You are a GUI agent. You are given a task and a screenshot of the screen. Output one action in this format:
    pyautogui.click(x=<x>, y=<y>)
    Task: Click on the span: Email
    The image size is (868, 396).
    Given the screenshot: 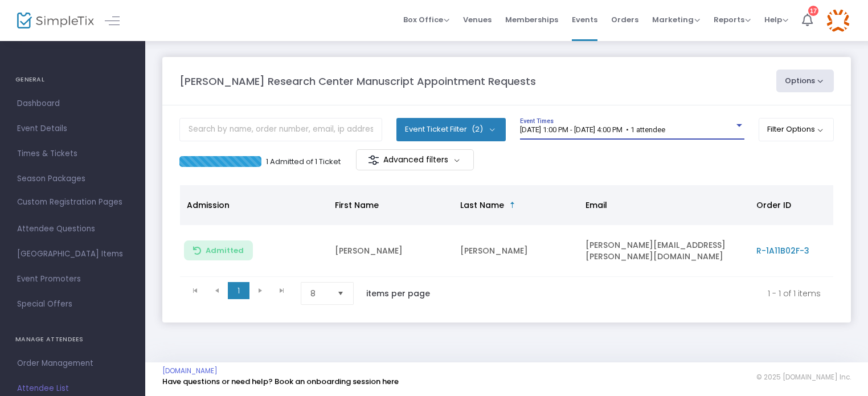 What is the action you would take?
    pyautogui.click(x=596, y=205)
    